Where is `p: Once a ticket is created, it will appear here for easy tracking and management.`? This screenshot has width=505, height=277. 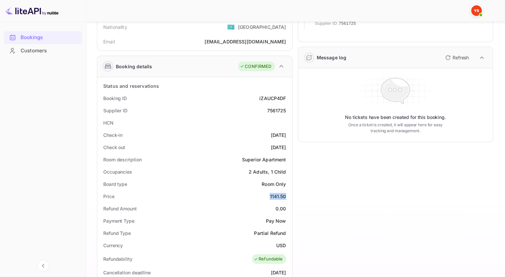 p: Once a ticket is created, it will appear here for easy tracking and management. is located at coordinates (395, 128).